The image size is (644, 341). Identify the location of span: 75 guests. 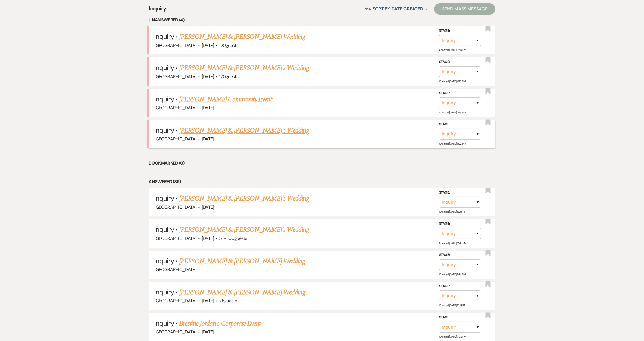
(228, 300).